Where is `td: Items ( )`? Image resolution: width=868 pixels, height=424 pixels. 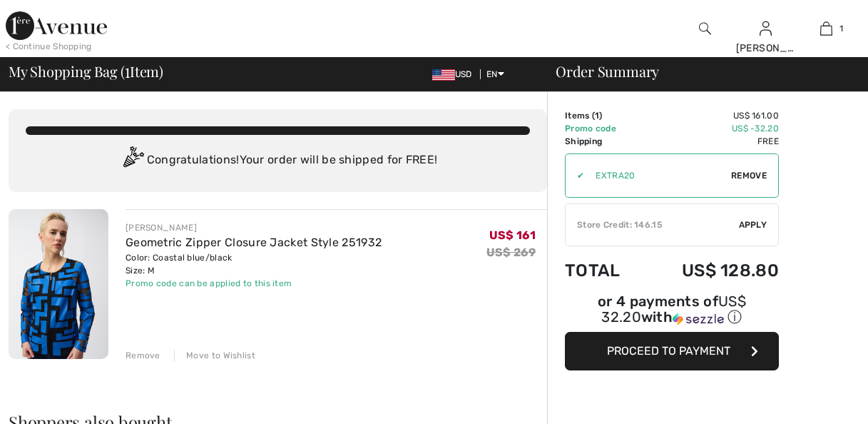 td: Items ( ) is located at coordinates (603, 115).